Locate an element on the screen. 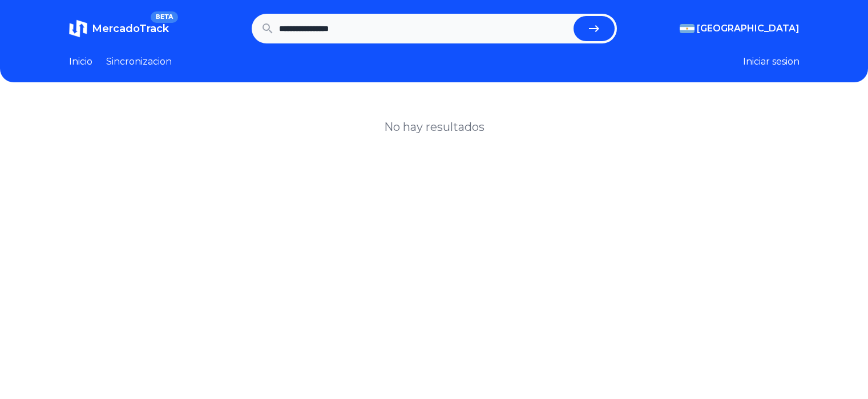 This screenshot has width=868, height=399. span: BETA is located at coordinates (164, 17).